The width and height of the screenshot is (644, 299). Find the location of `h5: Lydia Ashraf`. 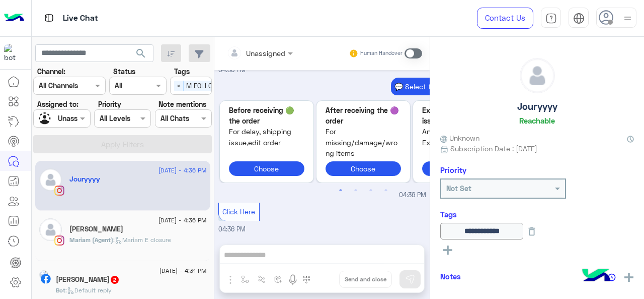

h5: Lydia Ashraf is located at coordinates (96, 229).